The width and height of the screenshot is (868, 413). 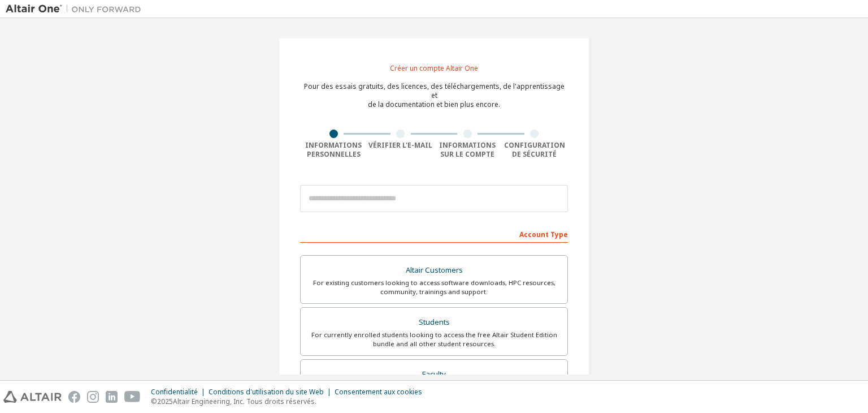 What do you see at coordinates (111, 397) in the screenshot?
I see `img: linkedin.svg` at bounding box center [111, 397].